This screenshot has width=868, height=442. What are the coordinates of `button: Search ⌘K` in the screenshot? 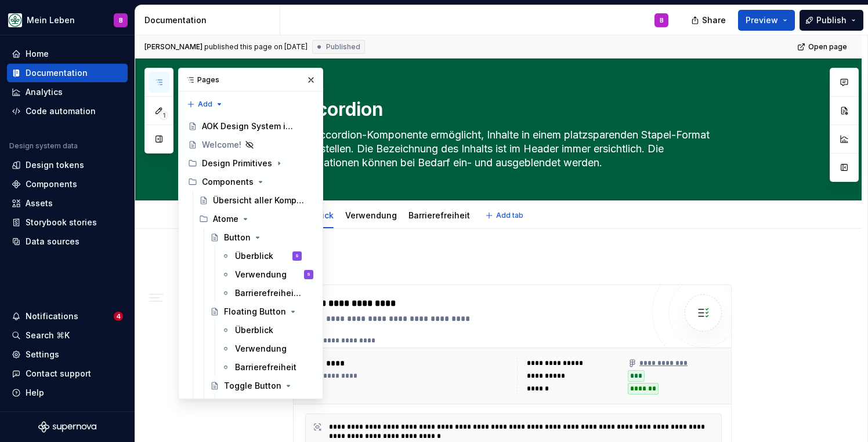 It's located at (67, 335).